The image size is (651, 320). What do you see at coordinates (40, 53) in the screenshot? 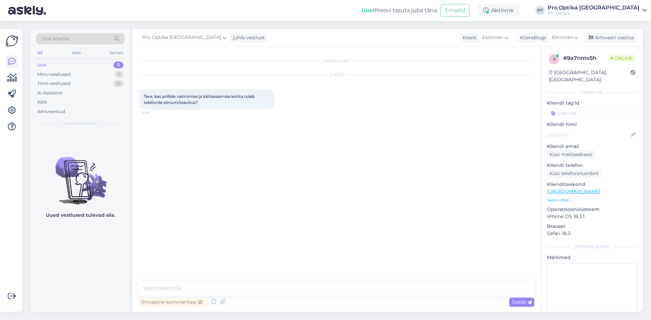
I see `div: All` at bounding box center [40, 53].